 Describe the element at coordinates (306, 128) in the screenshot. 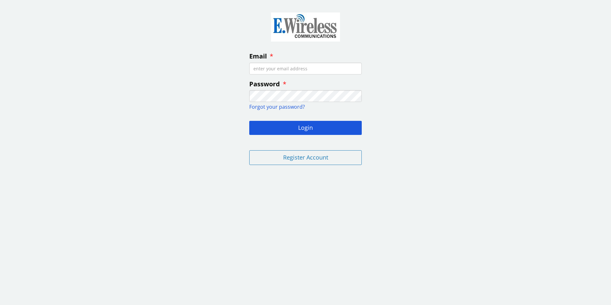

I see `button: Login` at that location.